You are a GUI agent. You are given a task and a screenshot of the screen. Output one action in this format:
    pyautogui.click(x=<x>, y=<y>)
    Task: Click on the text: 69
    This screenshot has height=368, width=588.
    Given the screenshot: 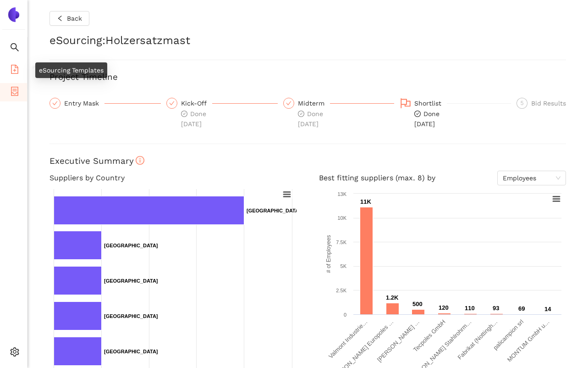 What is the action you would take?
    pyautogui.click(x=521, y=308)
    